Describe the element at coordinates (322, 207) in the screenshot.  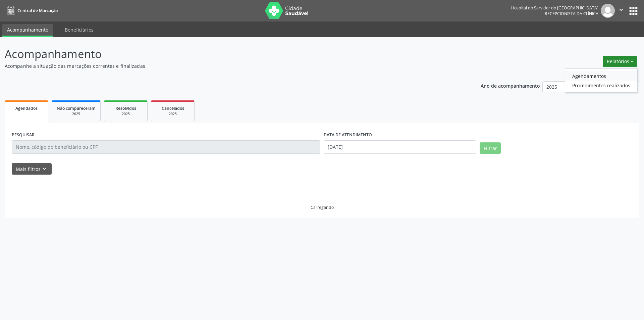
I see `div: Carregando` at that location.